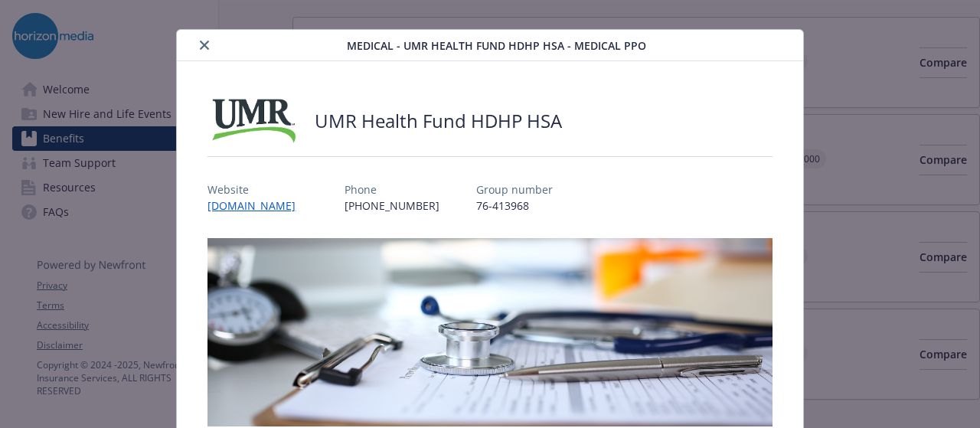  What do you see at coordinates (514, 206) in the screenshot?
I see `p: 76-413968` at bounding box center [514, 206].